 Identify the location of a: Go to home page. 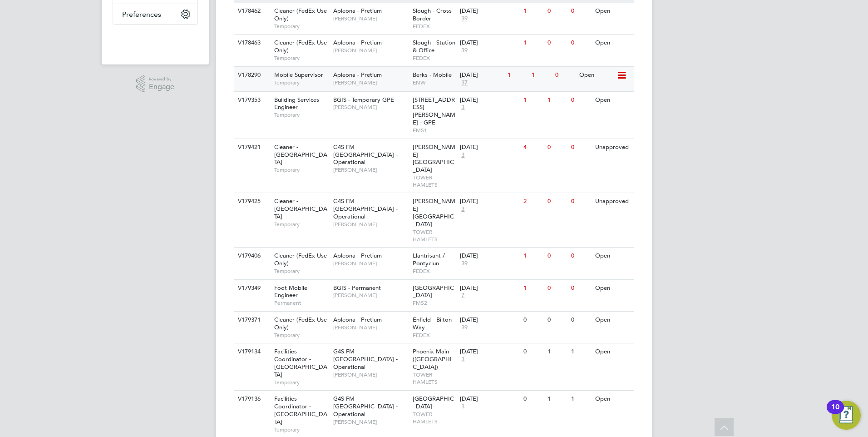
(155, 41).